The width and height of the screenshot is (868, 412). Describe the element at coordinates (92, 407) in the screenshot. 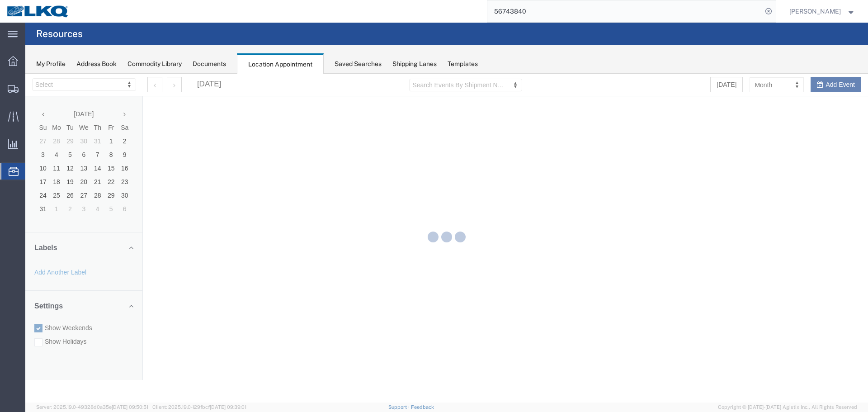

I see `span: Server: 2025.19.0-49328d0a35e` at that location.